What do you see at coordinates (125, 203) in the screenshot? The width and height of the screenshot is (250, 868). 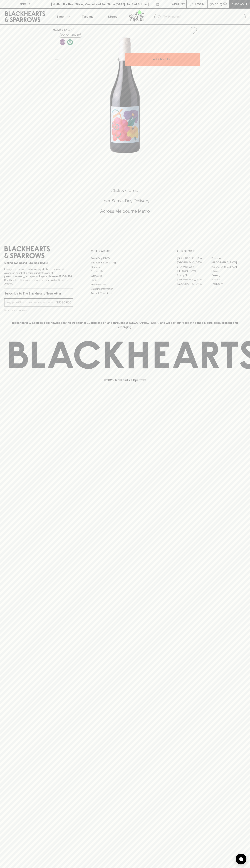 I see `div: Call to action block` at bounding box center [125, 203].